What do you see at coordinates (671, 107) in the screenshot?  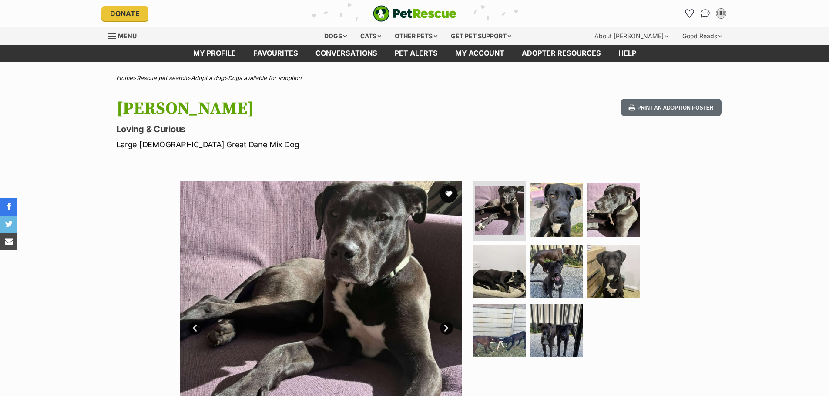 I see `button: Print an adoption poster` at bounding box center [671, 107].